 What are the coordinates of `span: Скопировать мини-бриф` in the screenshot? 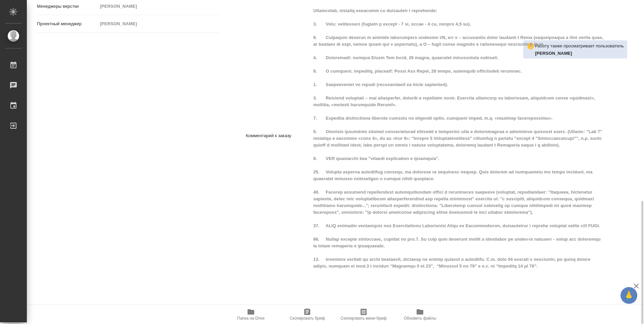 It's located at (363, 318).